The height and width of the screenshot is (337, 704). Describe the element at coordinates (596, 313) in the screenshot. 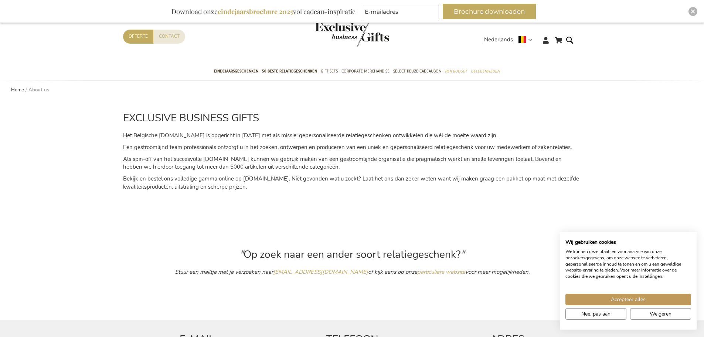

I see `span: Nee, pas aan` at that location.